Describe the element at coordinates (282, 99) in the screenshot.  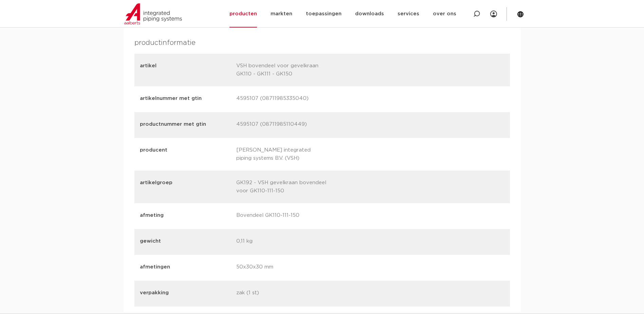
I see `p: 4595107 (08711985335040)` at that location.